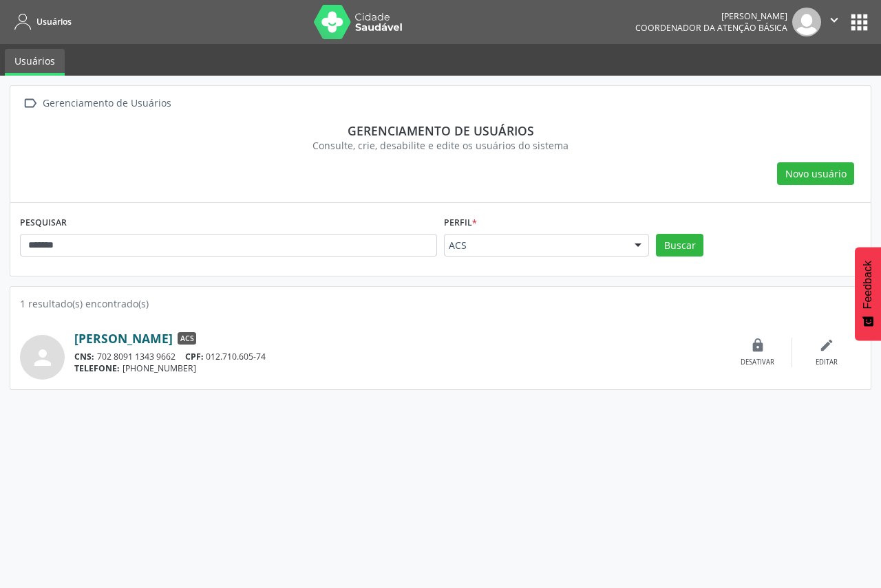 The image size is (881, 588). What do you see at coordinates (807, 22) in the screenshot?
I see `img: img` at bounding box center [807, 22].